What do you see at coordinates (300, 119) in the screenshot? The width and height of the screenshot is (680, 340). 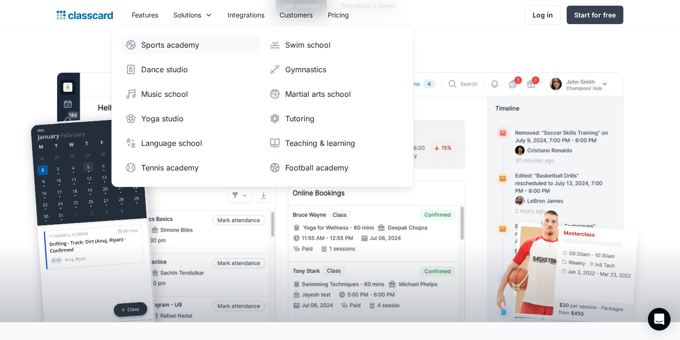 I see `div: Tutoring` at bounding box center [300, 119].